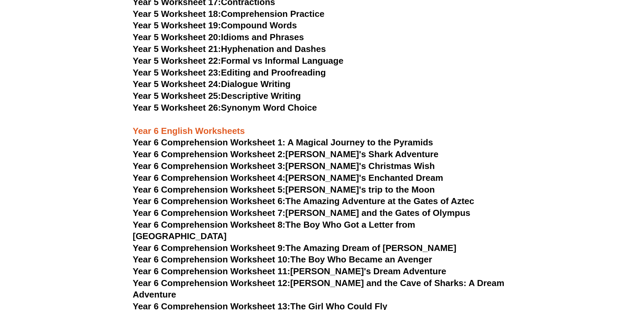  Describe the element at coordinates (211, 271) in the screenshot. I see `span: Year 6 Comprehension Worksheet 11:` at that location.